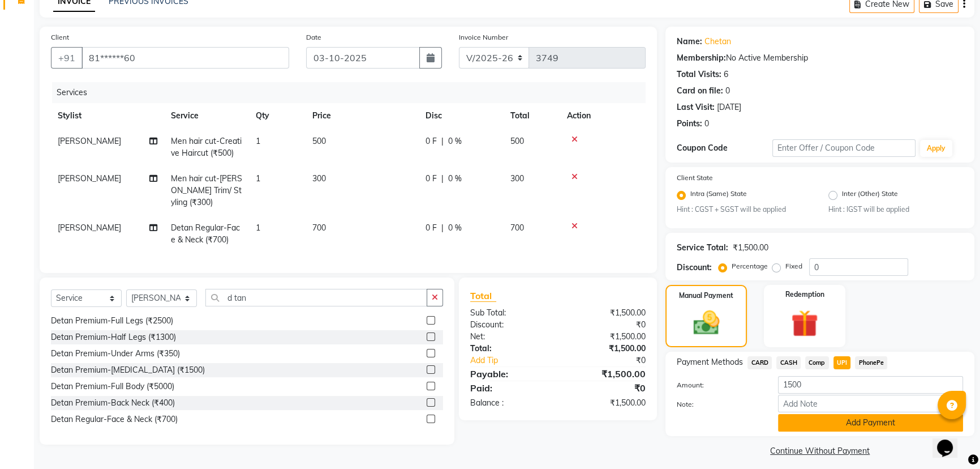  I want to click on div: No Active Membership, so click(820, 58).